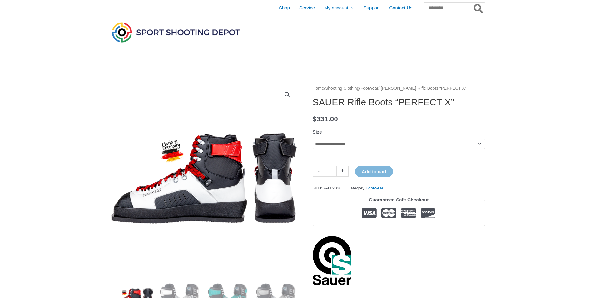 The width and height of the screenshot is (595, 298). What do you see at coordinates (317, 132) in the screenshot?
I see `label: Size` at bounding box center [317, 132].